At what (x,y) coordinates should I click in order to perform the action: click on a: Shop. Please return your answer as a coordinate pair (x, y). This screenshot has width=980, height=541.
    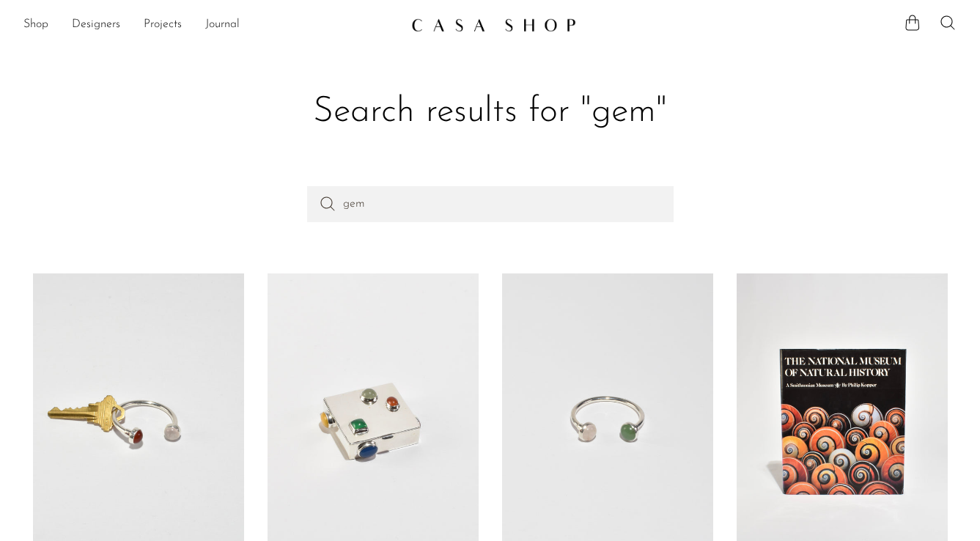
    Looking at the image, I should click on (36, 25).